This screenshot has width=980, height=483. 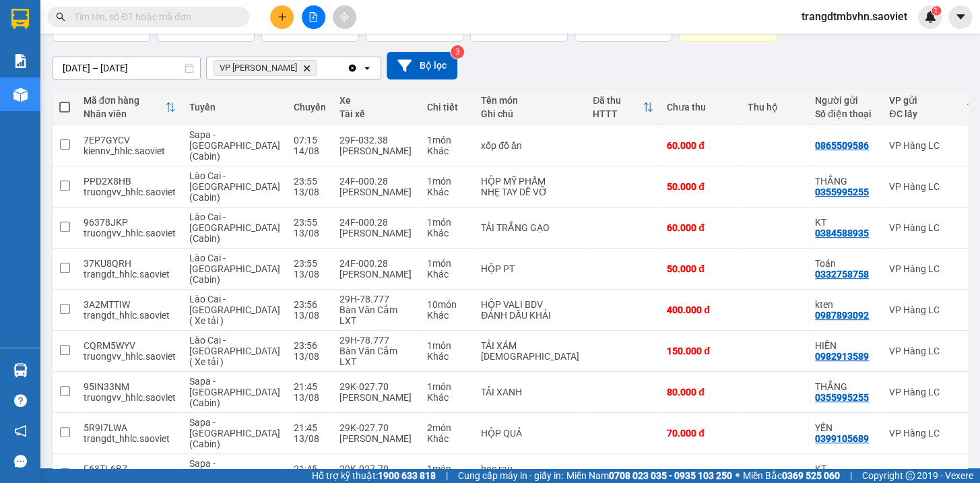 I want to click on div: TẢI TRẮNG GẠO, so click(x=530, y=228).